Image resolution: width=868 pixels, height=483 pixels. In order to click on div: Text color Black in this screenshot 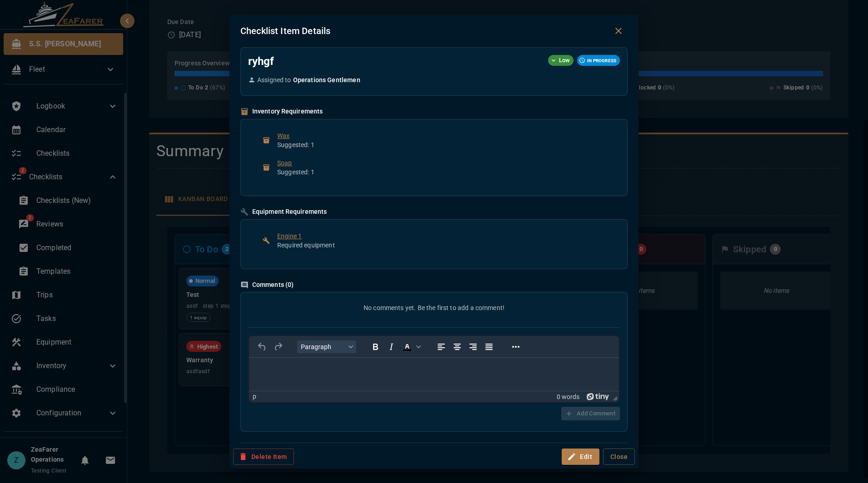, I will do `click(411, 347)`.